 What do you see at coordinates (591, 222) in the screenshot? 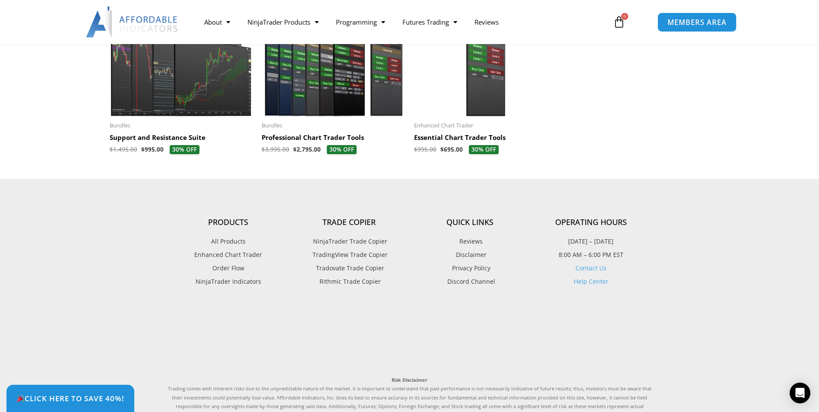
I see `h4: Operating Hours` at bounding box center [591, 222].